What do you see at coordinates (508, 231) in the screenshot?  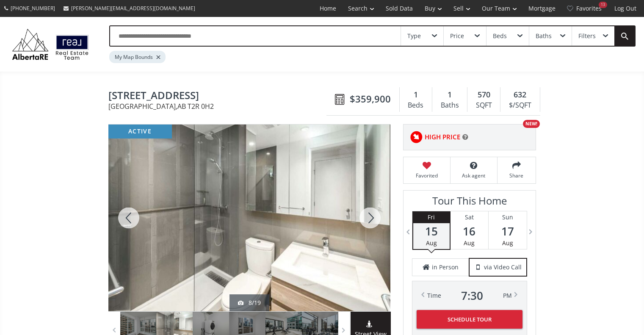 I see `span: 17` at bounding box center [508, 231].